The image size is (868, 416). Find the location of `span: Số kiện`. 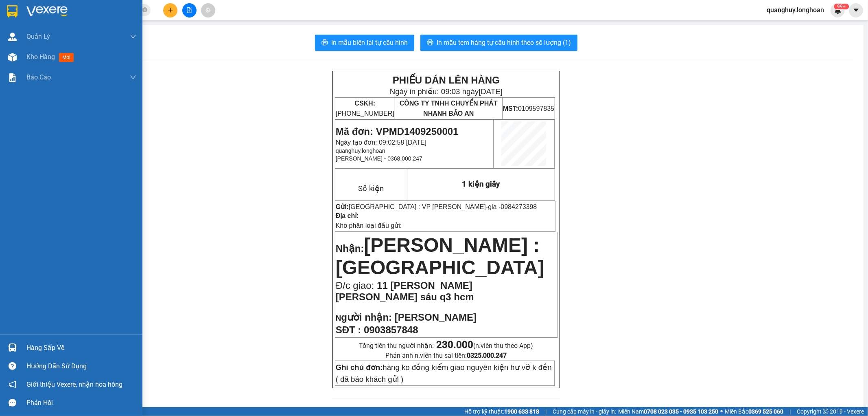

span: Số kiện is located at coordinates (371, 188).